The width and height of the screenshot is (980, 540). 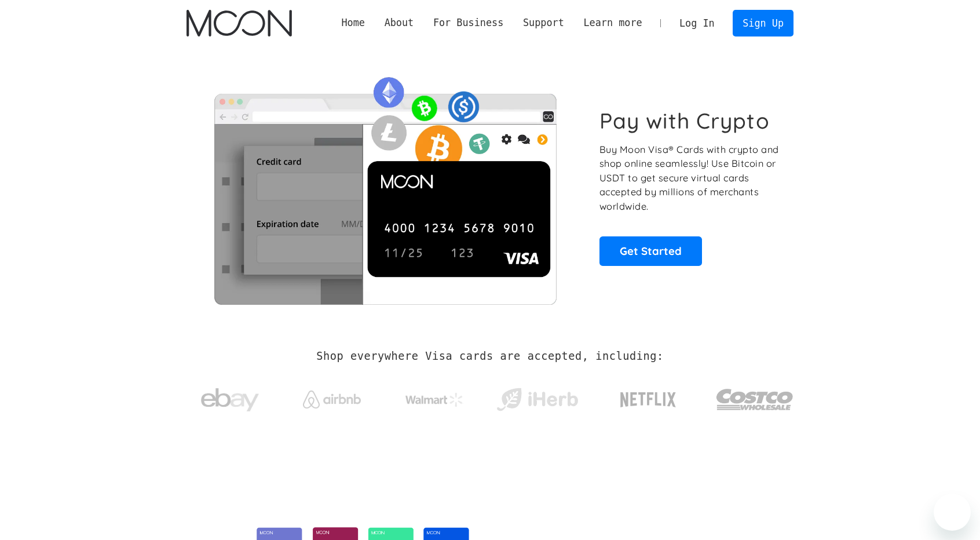 What do you see at coordinates (230, 397) in the screenshot?
I see `a: ebay` at bounding box center [230, 397].